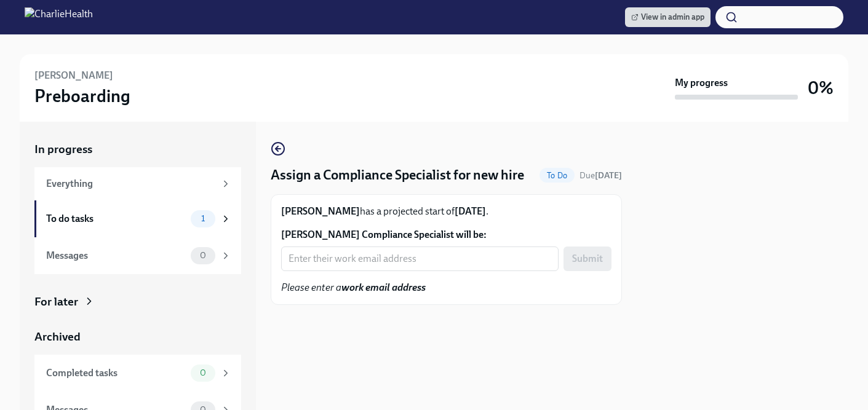 This screenshot has height=410, width=868. What do you see at coordinates (601, 175) in the screenshot?
I see `span: October 8th, 2025 09:00` at bounding box center [601, 175].